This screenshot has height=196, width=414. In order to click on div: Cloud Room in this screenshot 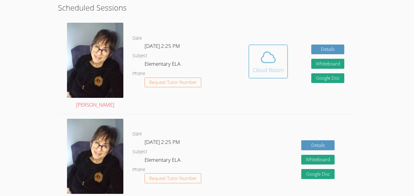, I will do `click(268, 70)`.